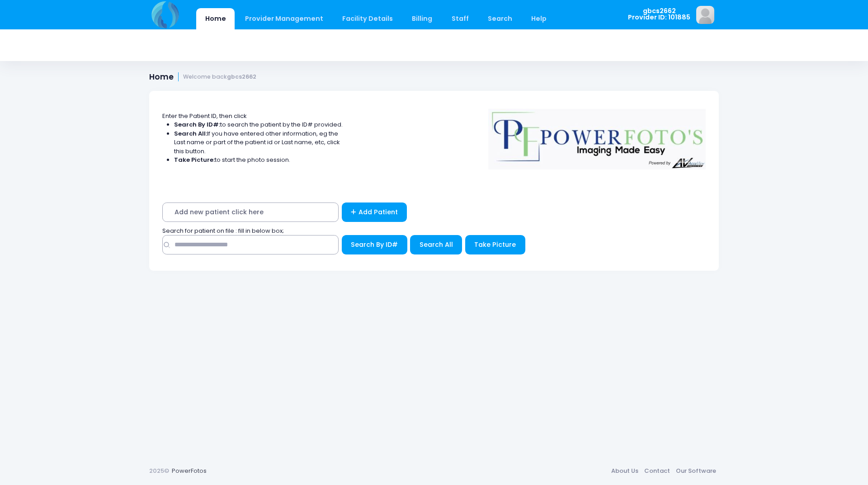  Describe the element at coordinates (500, 18) in the screenshot. I see `a: Search` at that location.